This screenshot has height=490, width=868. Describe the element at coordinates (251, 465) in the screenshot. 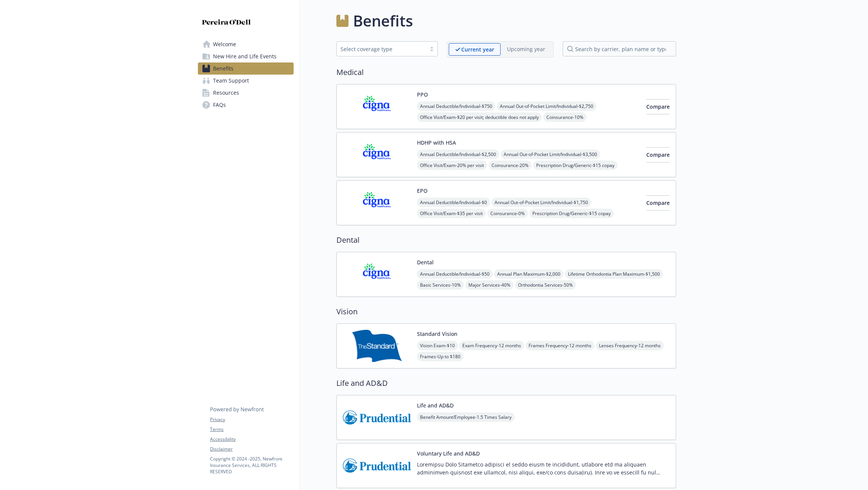

I see `p: Copyright © 2024 - 2025 , Newfront Insurance Services, ALL RIGHTS RESERVED` at that location.